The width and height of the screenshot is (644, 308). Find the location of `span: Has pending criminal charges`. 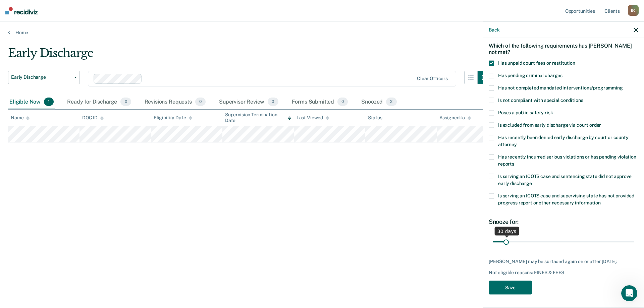

span: Has pending criminal charges is located at coordinates (530, 75).